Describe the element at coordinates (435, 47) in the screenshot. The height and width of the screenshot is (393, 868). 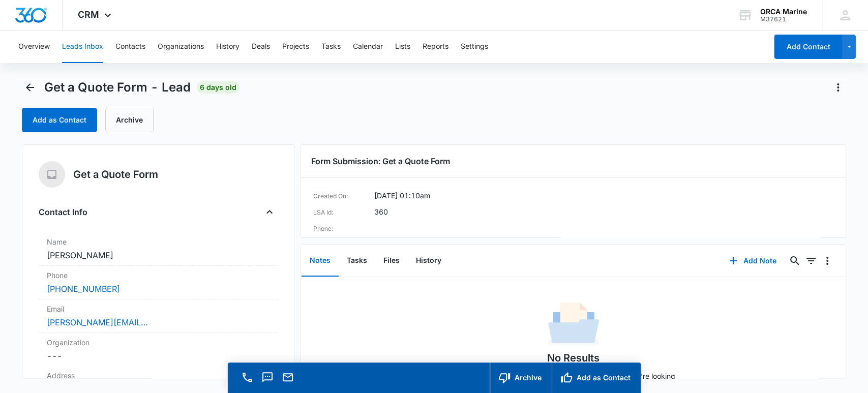
I see `button: Reports` at that location.